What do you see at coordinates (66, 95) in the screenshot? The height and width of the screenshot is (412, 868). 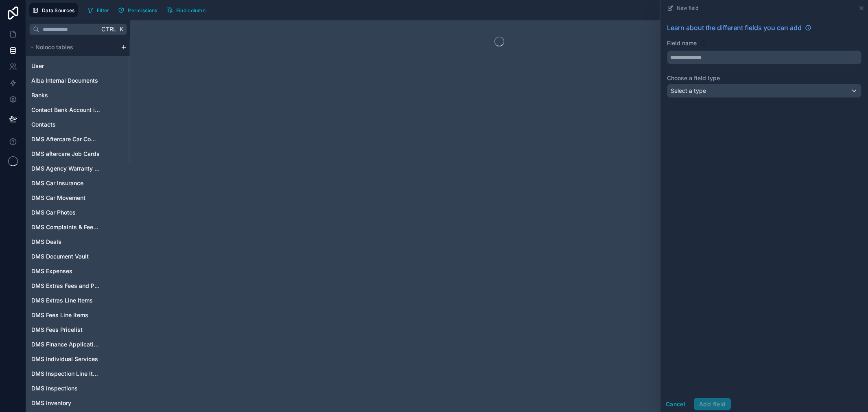 I see `a: Banks` at bounding box center [66, 95].